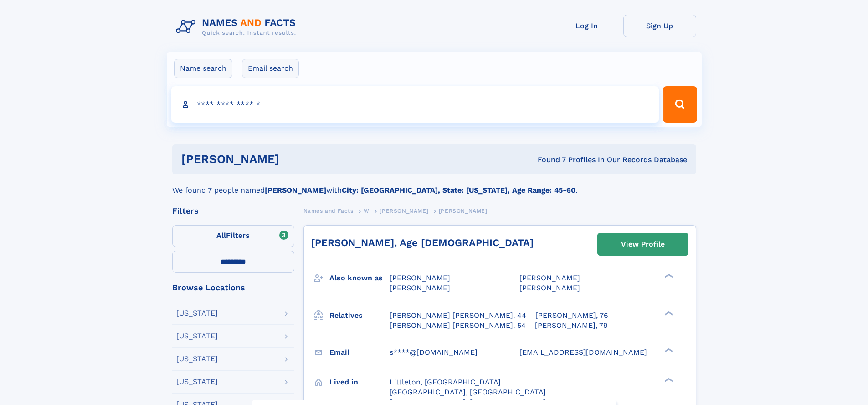 This screenshot has width=868, height=405. I want to click on div: Filters, so click(234, 211).